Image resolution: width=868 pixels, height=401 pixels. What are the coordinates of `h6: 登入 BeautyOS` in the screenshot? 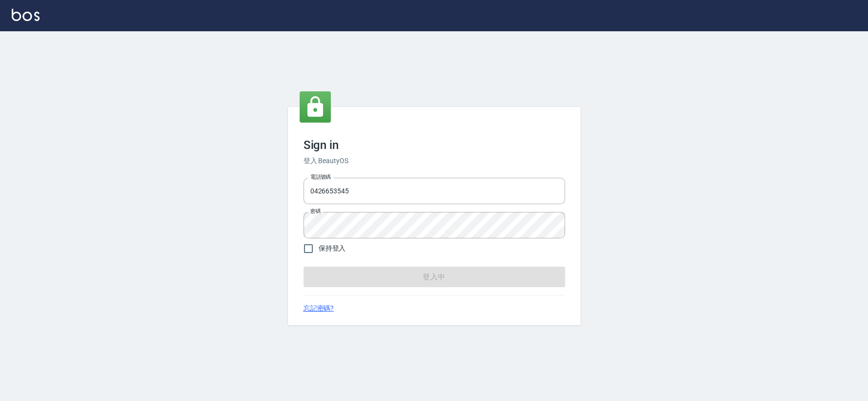 It's located at (434, 161).